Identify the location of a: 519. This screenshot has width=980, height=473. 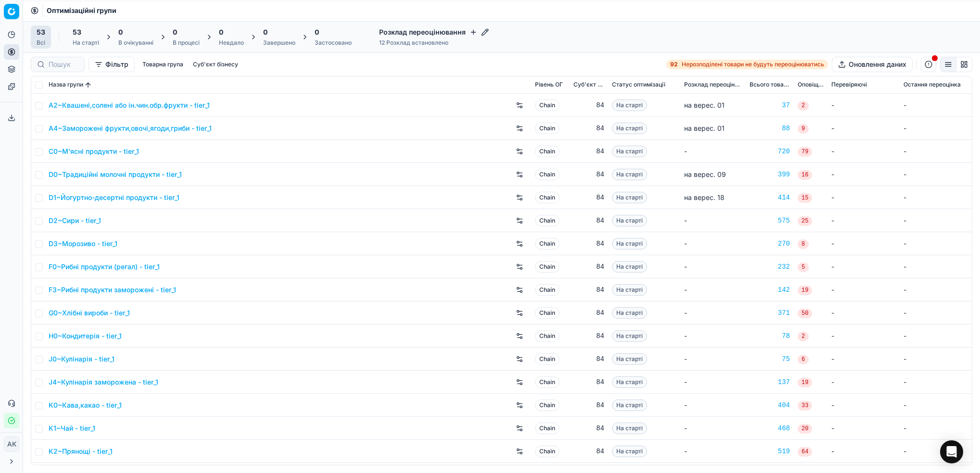
(770, 452).